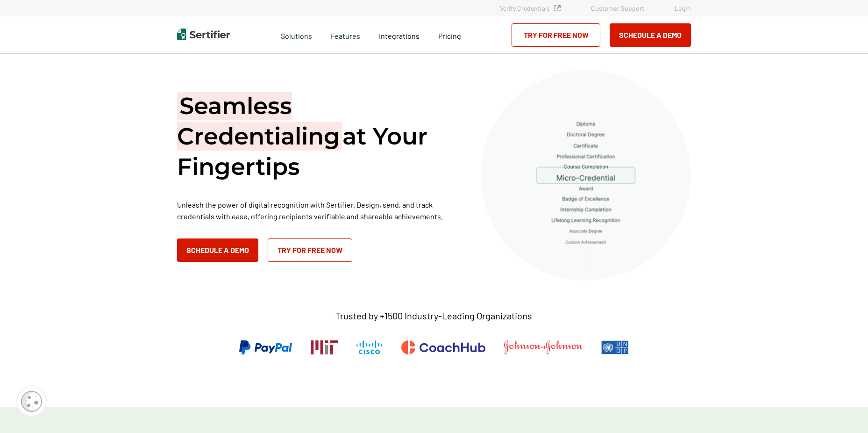 This screenshot has width=868, height=433. I want to click on a: Integrations, so click(399, 35).